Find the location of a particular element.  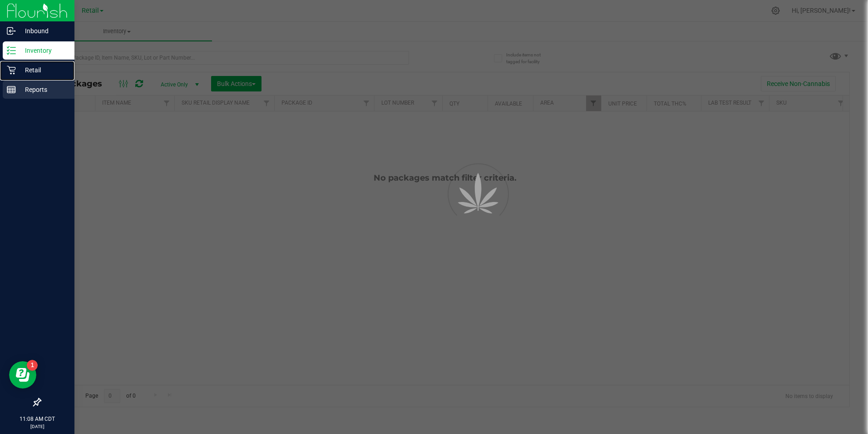

span: 1 is located at coordinates (6, 5).